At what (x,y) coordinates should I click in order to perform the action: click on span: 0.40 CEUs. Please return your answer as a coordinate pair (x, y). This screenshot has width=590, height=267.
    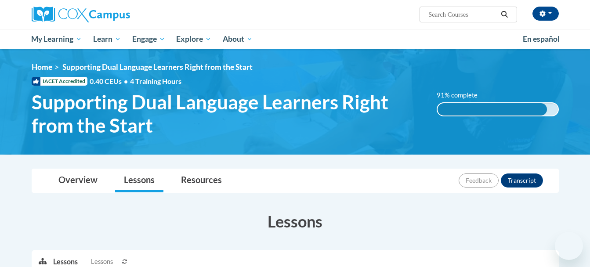
    Looking at the image, I should click on (110, 81).